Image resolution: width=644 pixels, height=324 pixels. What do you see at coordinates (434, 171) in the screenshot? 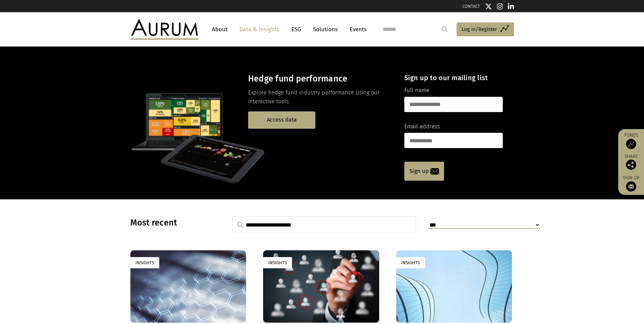
I see `img: email-icon` at bounding box center [434, 171].